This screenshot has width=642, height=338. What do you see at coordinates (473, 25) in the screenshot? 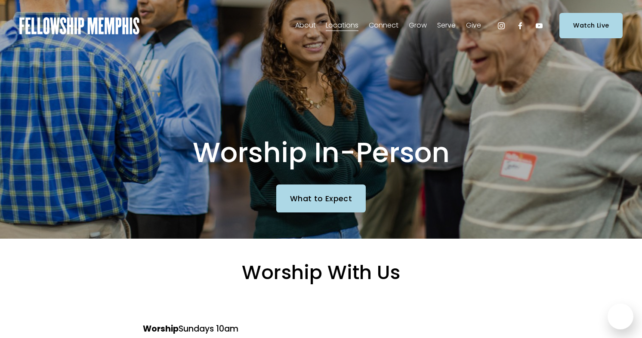
I see `span: Give` at bounding box center [473, 25].